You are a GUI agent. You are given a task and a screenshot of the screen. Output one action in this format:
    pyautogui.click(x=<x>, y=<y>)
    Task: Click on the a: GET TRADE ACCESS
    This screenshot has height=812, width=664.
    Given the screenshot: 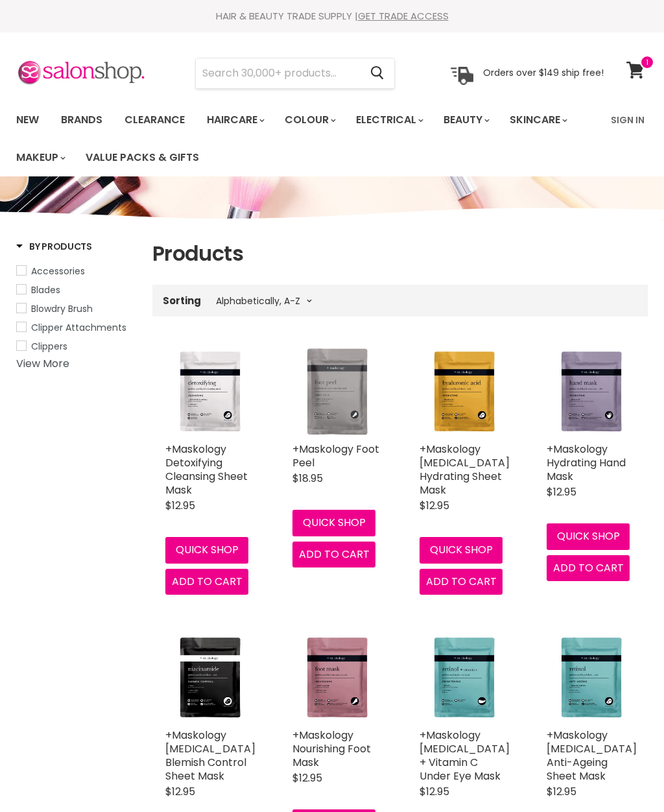 What is the action you would take?
    pyautogui.click(x=403, y=16)
    